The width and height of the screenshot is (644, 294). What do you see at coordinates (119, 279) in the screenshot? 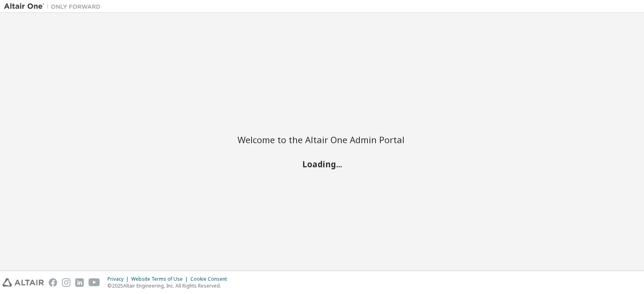
I see `div: Privacy` at bounding box center [119, 279].